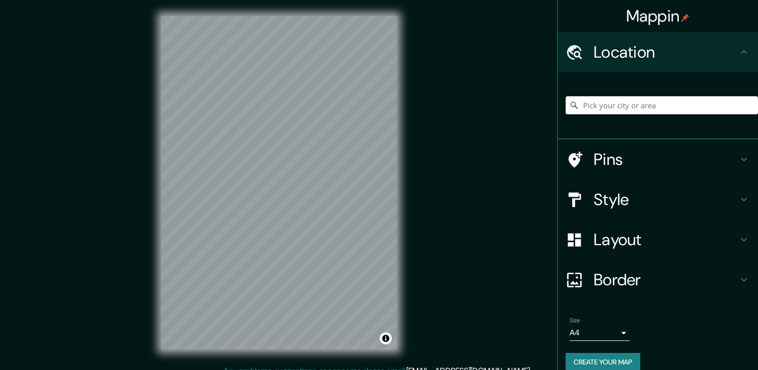  I want to click on div: Layout, so click(658, 239).